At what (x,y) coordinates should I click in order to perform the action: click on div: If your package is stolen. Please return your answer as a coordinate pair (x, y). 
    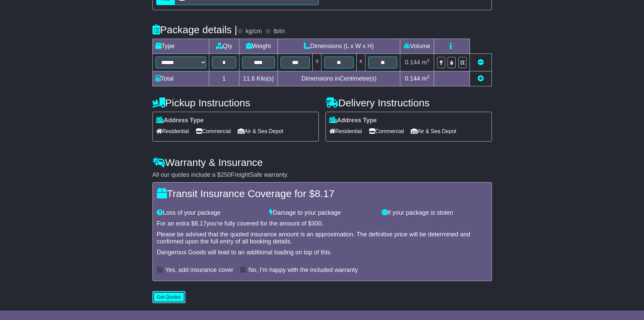
    Looking at the image, I should click on (435, 213).